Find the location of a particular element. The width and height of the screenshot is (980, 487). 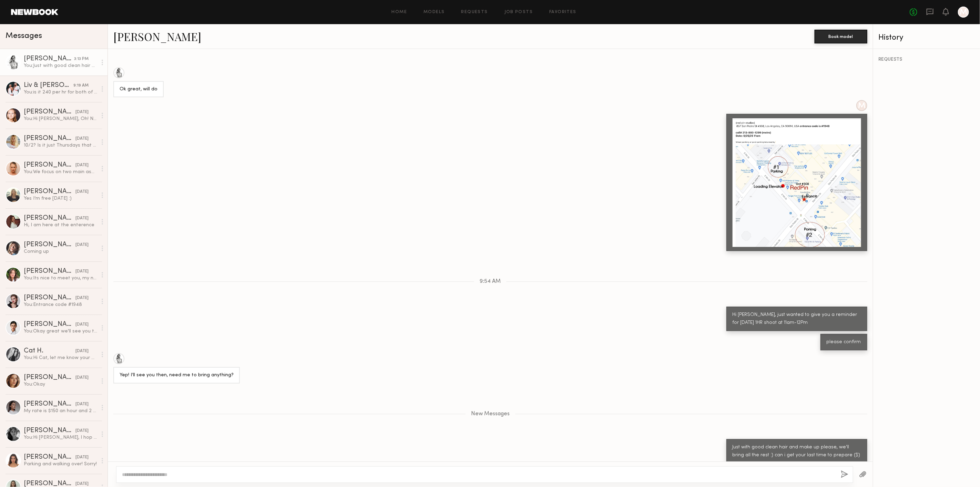

div: 3:13 PM is located at coordinates (81, 59).